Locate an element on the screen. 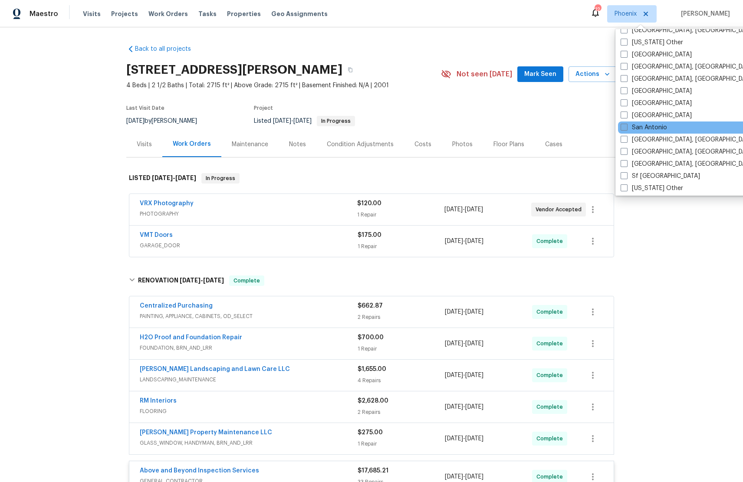  span: Work Orders is located at coordinates (168, 14).